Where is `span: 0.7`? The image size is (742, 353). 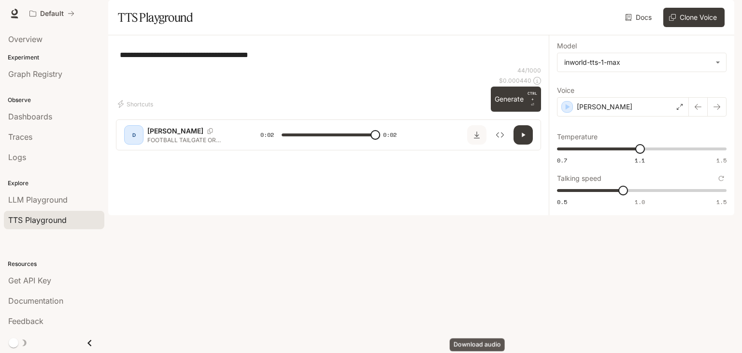
span: 0.7 is located at coordinates (562, 160).